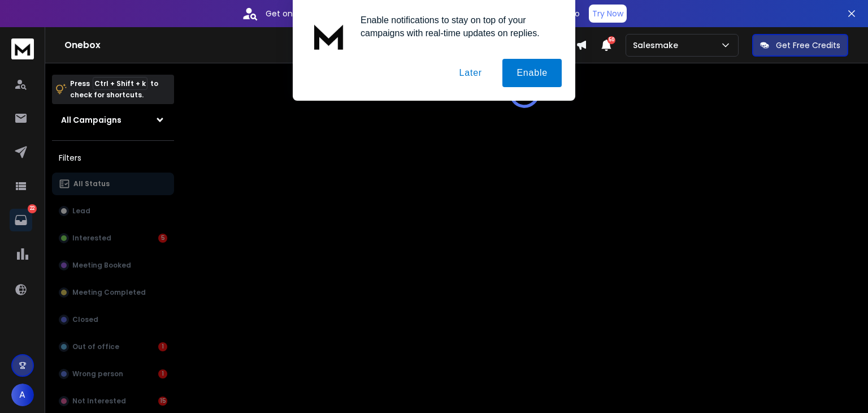 The image size is (868, 413). What do you see at coordinates (113, 120) in the screenshot?
I see `button: All Campaigns` at bounding box center [113, 120].